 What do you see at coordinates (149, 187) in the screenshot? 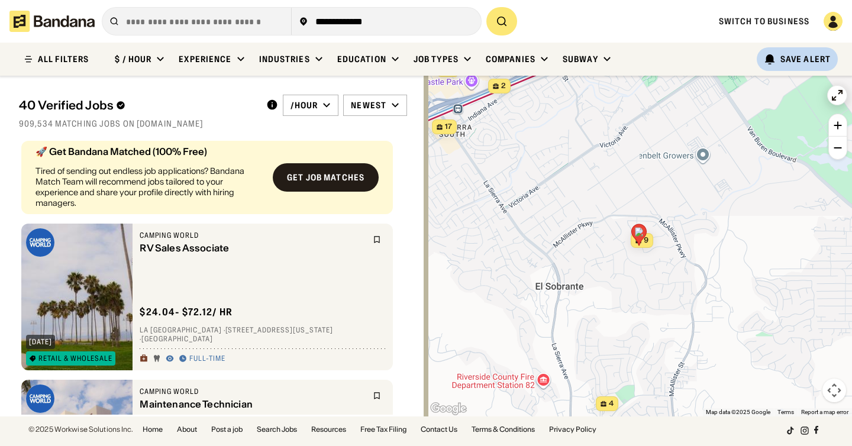
I see `div: Tired of sending out endless job applications? Bandana Match Team will recommend jobs tailored to...` at bounding box center [149, 187].